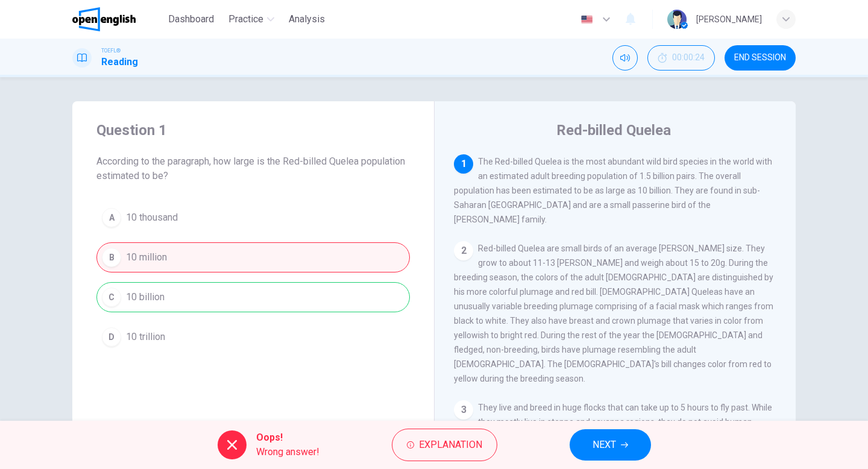 The width and height of the screenshot is (868, 469). Describe the element at coordinates (451, 445) in the screenshot. I see `span: Explanation` at that location.